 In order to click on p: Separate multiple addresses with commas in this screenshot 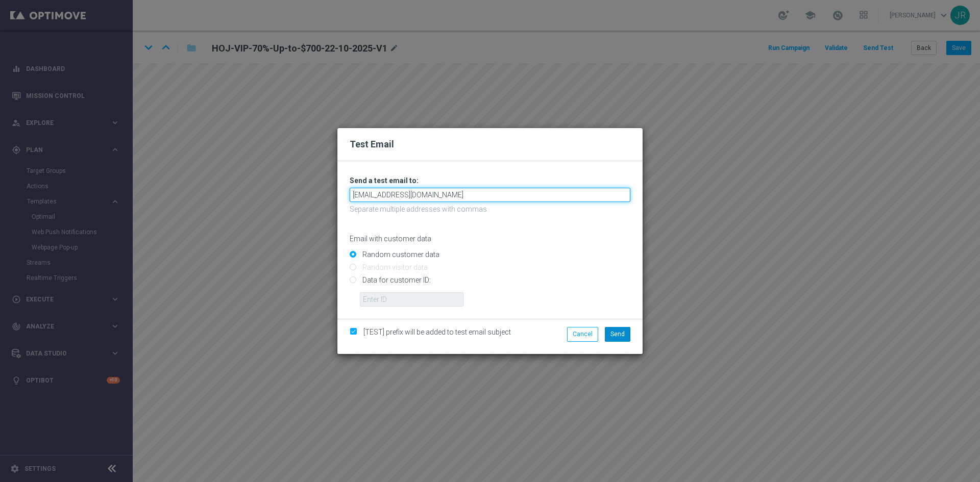, I will do `click(490, 209)`.